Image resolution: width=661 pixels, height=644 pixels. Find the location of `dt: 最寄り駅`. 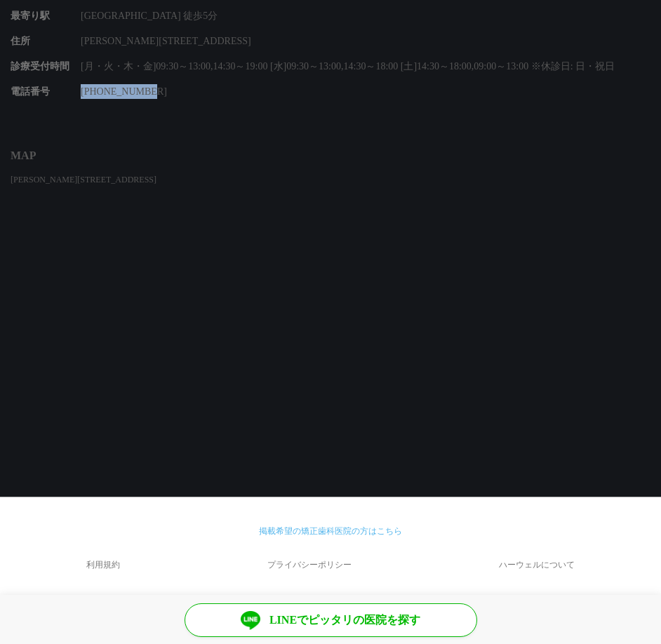

dt: 最寄り駅 is located at coordinates (46, 15).